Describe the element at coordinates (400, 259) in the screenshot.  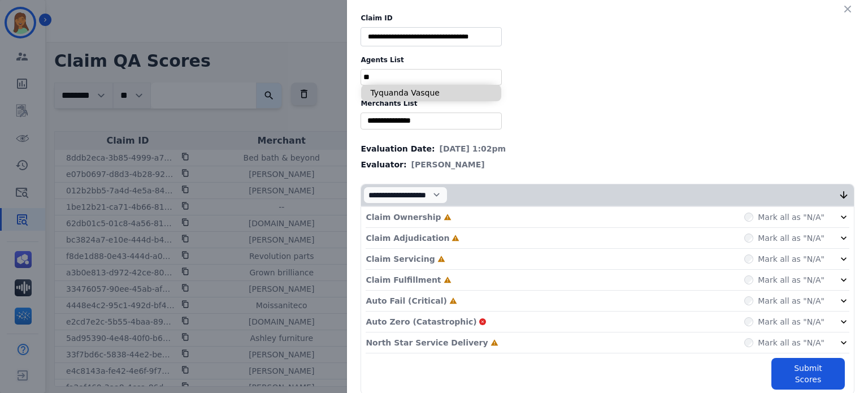
I see `p: Claim Servicing` at that location.